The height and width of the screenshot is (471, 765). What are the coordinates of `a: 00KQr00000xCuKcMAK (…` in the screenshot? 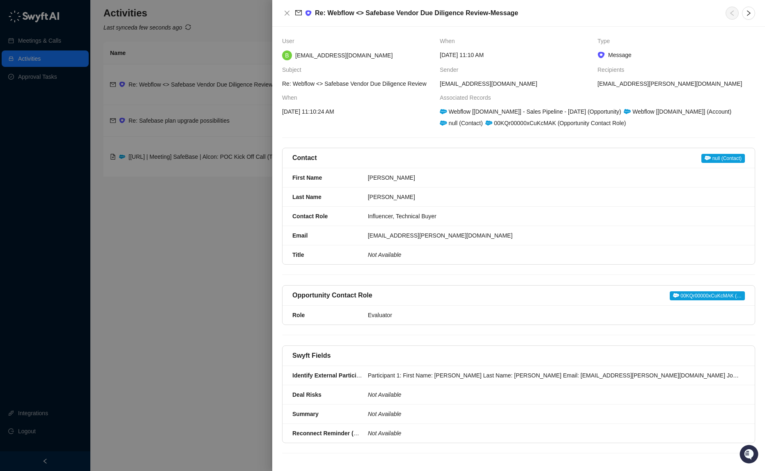 It's located at (707, 296).